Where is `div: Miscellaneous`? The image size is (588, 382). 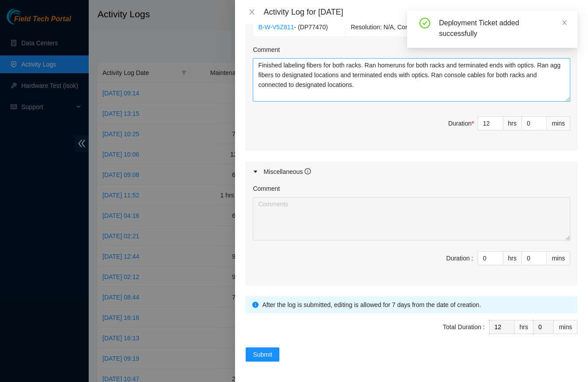
div: Miscellaneous is located at coordinates (287, 172).